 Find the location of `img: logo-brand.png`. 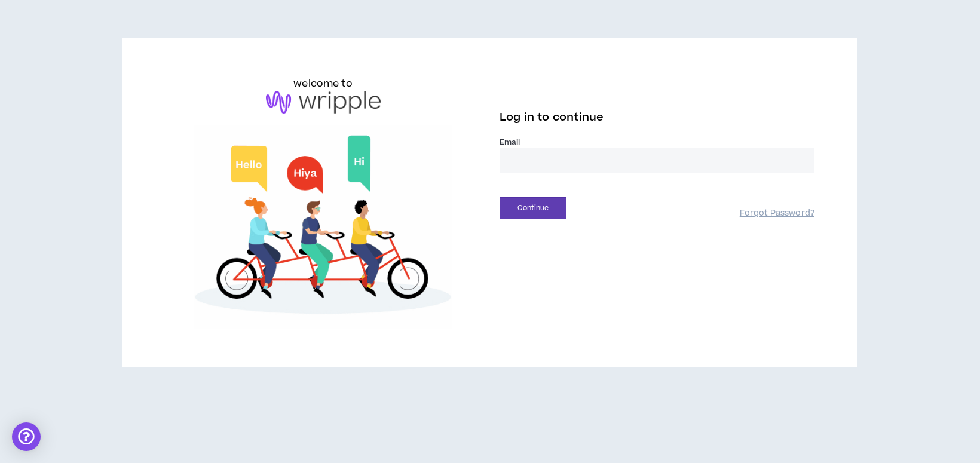

img: logo-brand.png is located at coordinates (323, 102).